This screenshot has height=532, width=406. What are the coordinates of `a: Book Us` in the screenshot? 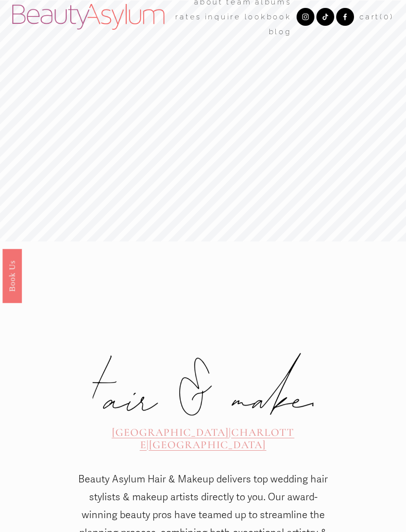 It's located at (12, 275).